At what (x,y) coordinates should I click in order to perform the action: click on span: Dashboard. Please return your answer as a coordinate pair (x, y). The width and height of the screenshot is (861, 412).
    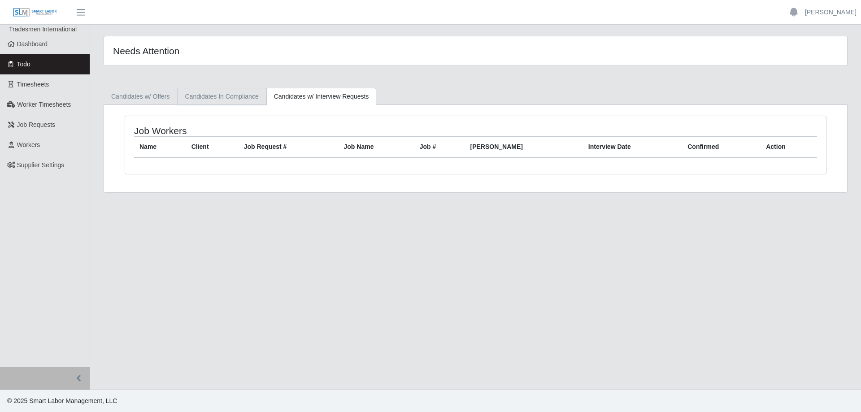
    Looking at the image, I should click on (32, 44).